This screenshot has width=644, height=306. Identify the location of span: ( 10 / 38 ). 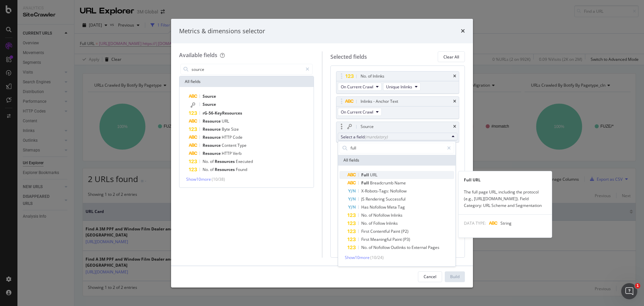
(218, 179).